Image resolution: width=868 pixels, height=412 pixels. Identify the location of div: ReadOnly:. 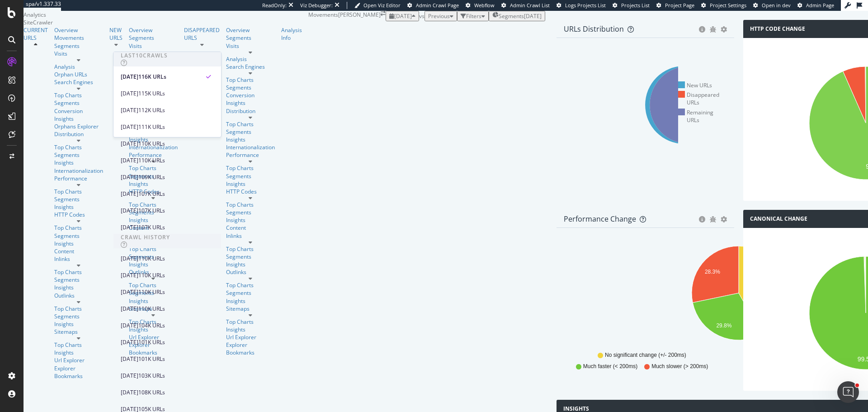
(275, 5).